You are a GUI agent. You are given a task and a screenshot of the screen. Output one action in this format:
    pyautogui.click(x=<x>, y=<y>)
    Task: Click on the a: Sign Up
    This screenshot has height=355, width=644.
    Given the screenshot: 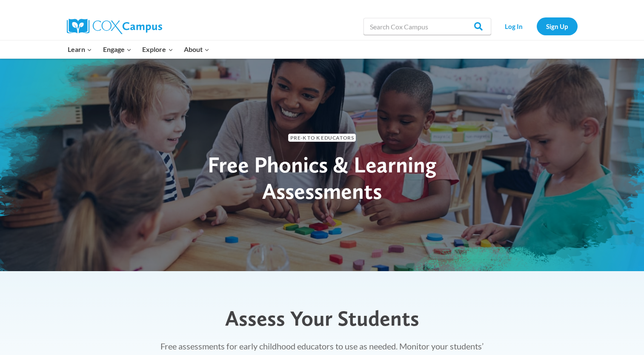 What is the action you would take?
    pyautogui.click(x=557, y=26)
    